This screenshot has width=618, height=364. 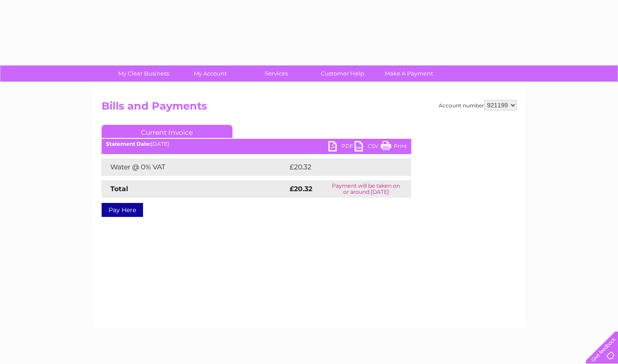 What do you see at coordinates (309, 108) in the screenshot?
I see `h2: Bills and Payments` at bounding box center [309, 108].